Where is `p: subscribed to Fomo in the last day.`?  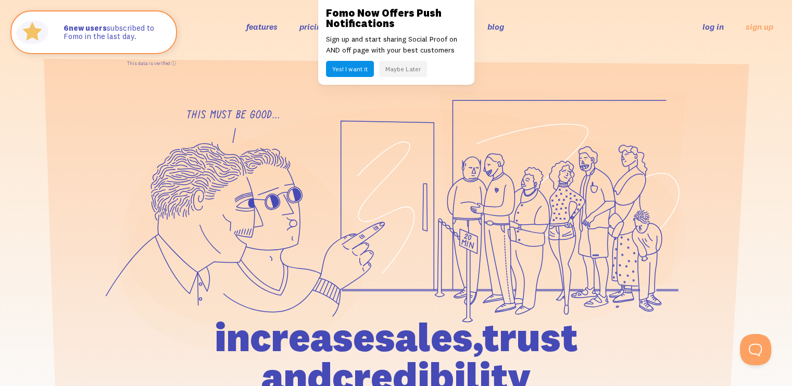
p: subscribed to Fomo in the last day. is located at coordinates (115, 32).